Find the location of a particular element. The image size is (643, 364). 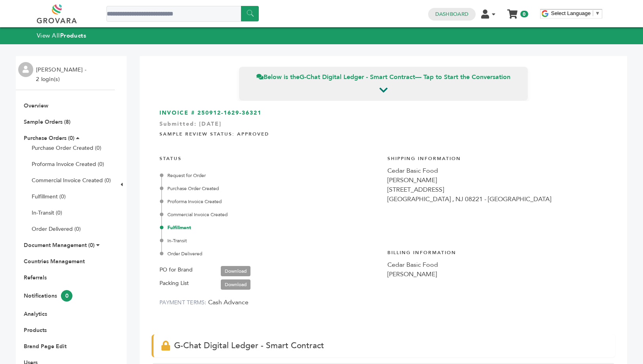

div: Purchase Order Created is located at coordinates (270, 189).